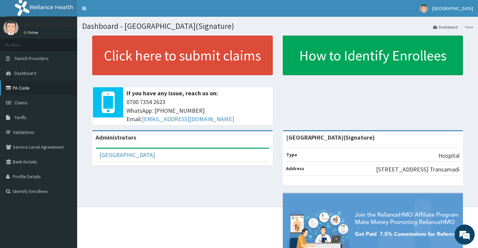  I want to click on li: Here, so click(466, 27).